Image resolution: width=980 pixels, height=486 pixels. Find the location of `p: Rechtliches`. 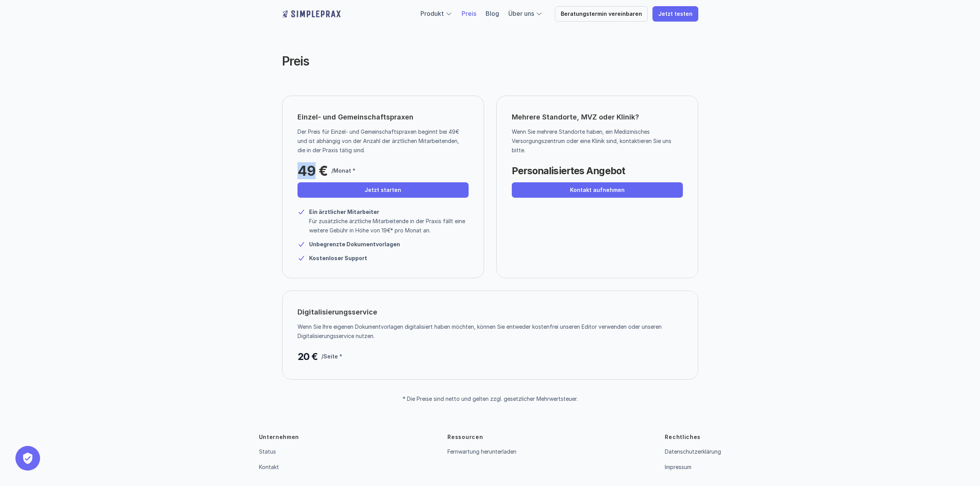

p: Rechtliches is located at coordinates (683, 437).